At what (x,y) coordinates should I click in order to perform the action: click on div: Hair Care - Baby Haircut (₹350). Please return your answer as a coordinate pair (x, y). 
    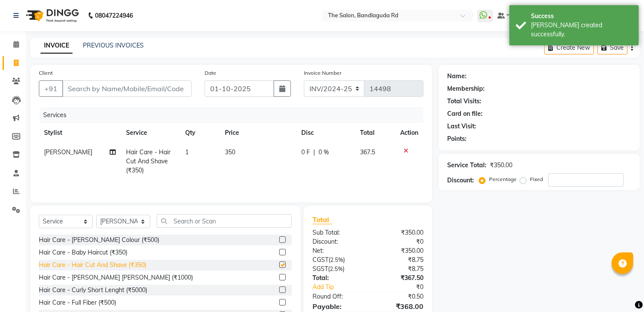
    Looking at the image, I should click on (83, 252).